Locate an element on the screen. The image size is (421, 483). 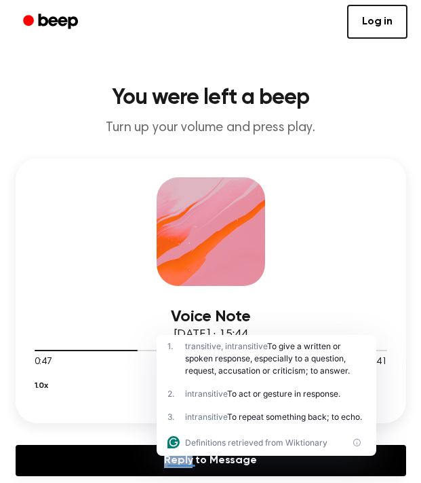
a: Log in is located at coordinates (377, 22).